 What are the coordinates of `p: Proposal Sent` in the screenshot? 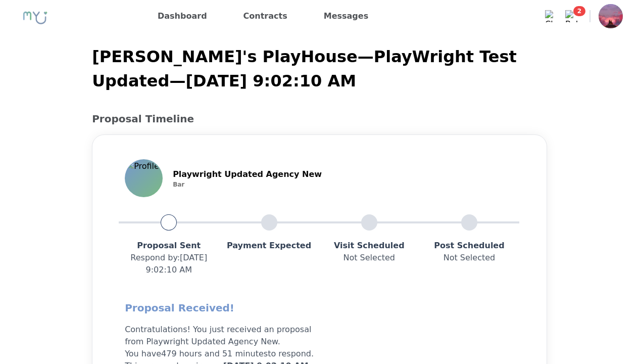 It's located at (169, 245).